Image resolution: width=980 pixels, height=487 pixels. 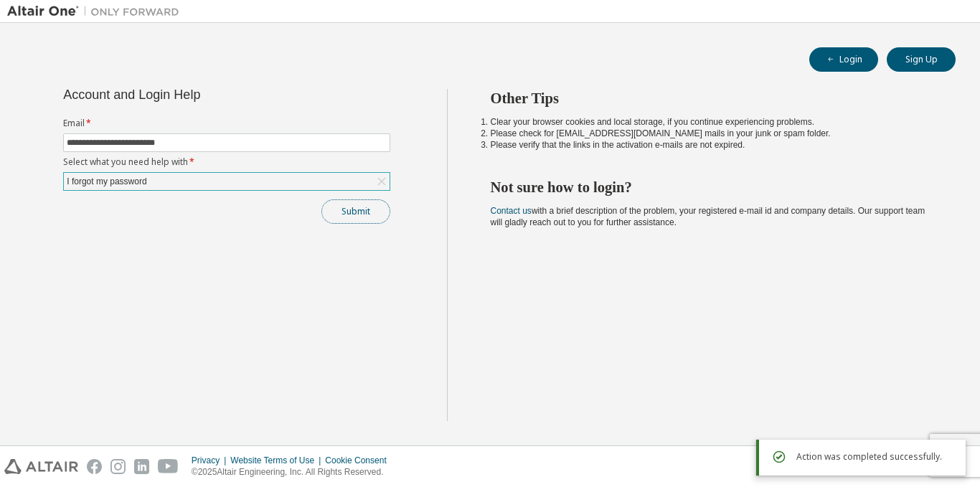 I want to click on button: Submit, so click(x=356, y=211).